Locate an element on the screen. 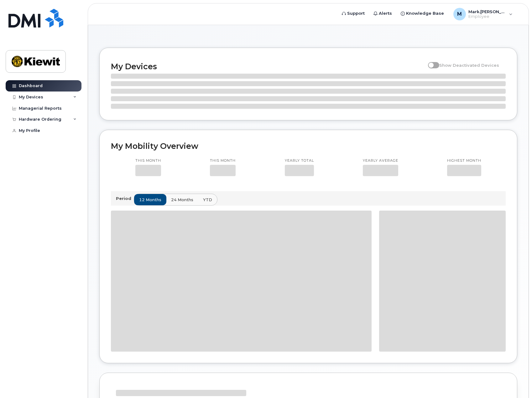 The height and width of the screenshot is (398, 532). h2: My Devices is located at coordinates (268, 66).